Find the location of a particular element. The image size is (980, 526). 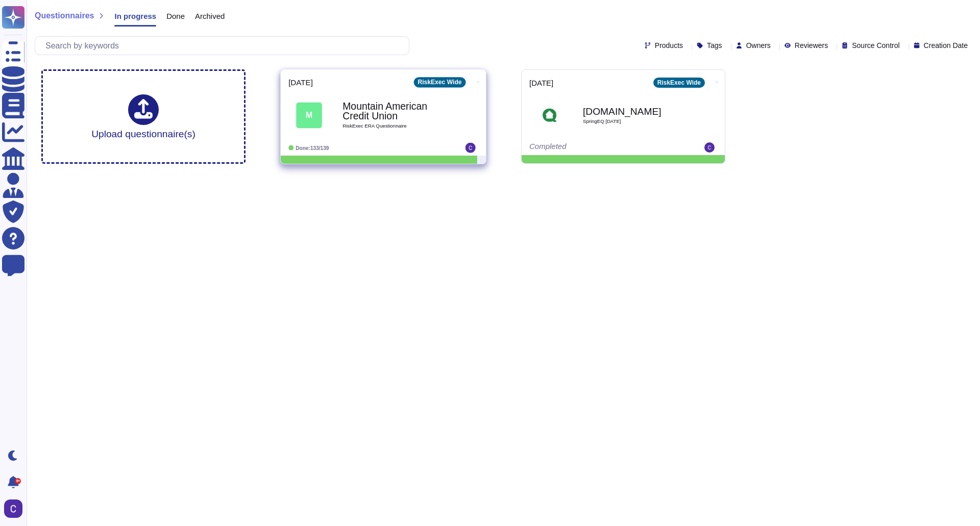

input: Search by keywords is located at coordinates (224, 46).